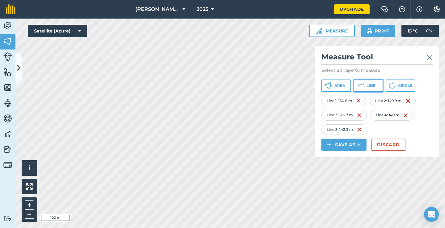 Image resolution: width=445 pixels, height=228 pixels. What do you see at coordinates (344, 101) in the screenshot?
I see `div: Line 1 : 150.6 m` at bounding box center [344, 101].